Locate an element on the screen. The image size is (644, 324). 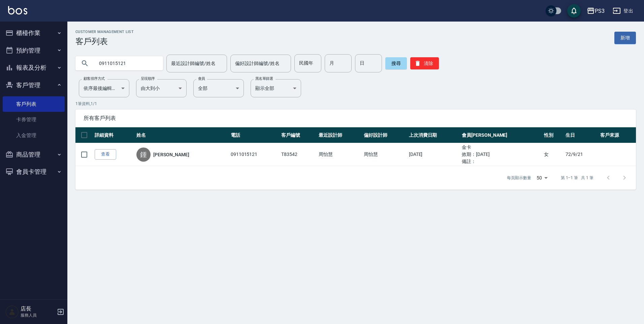
th: 電話 is located at coordinates (254, 135).